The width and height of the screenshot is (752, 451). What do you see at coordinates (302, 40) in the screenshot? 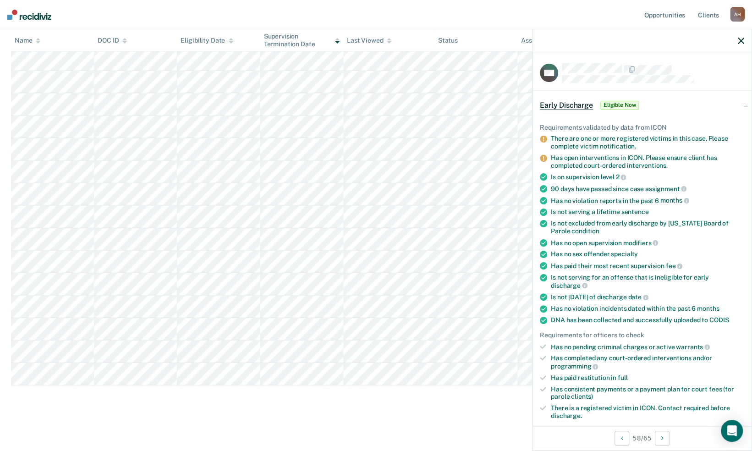
I see `div: Supervision Termination Date` at bounding box center [302, 40].